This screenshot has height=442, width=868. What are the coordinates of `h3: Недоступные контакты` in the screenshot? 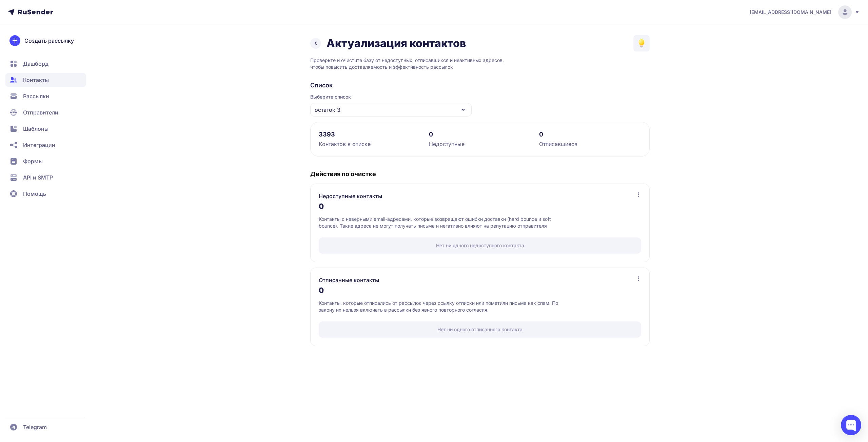 It's located at (350, 196).